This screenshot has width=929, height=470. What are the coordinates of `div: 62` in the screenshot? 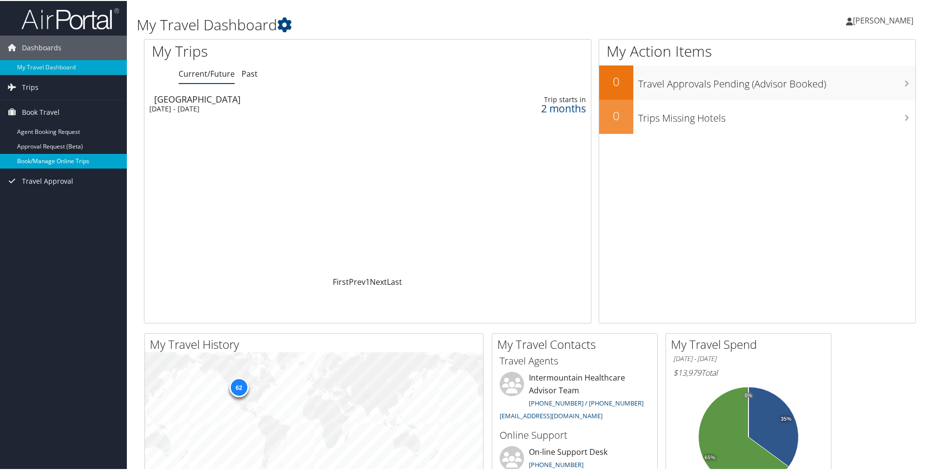 It's located at (239, 386).